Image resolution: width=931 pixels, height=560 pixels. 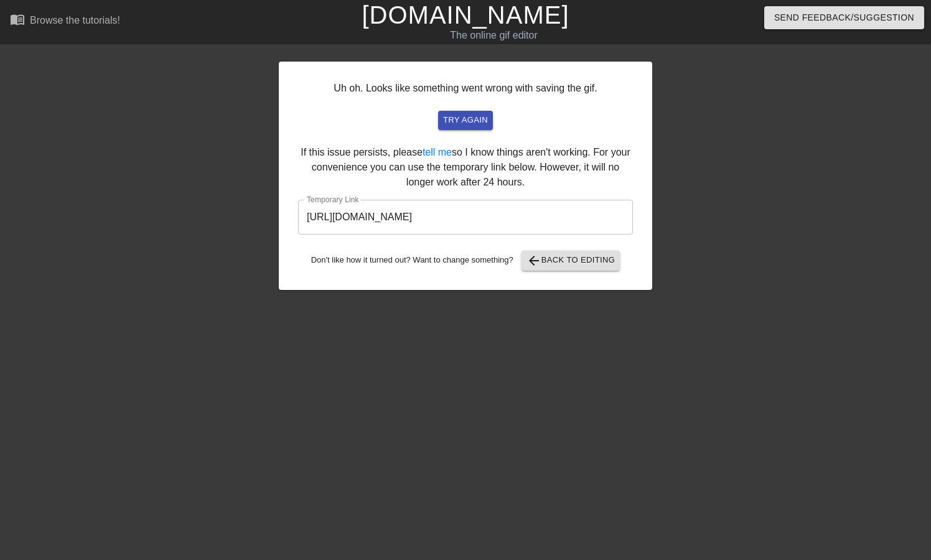 I want to click on span: Back to Editing, so click(x=571, y=261).